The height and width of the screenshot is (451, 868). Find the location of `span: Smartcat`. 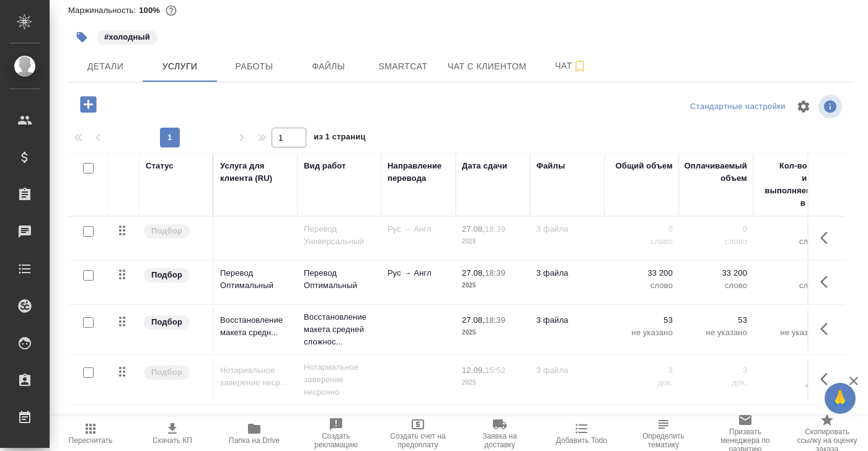

span: Smartcat is located at coordinates (403, 66).